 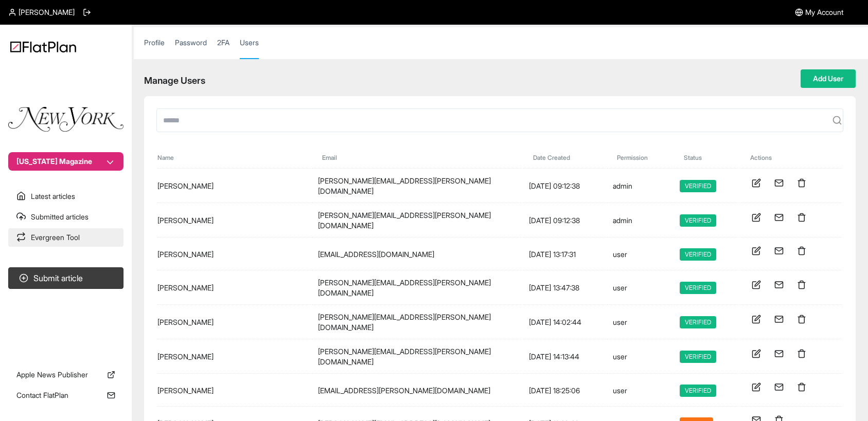 I want to click on button: Add User, so click(x=828, y=79).